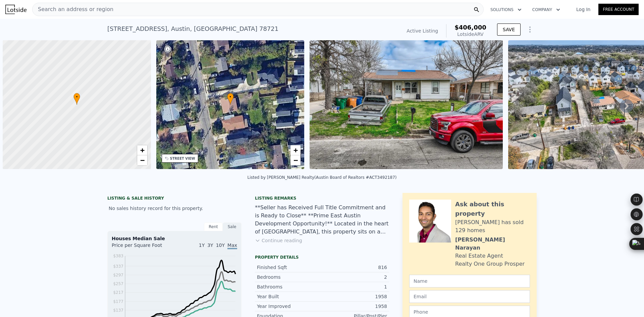 The image size is (644, 317). What do you see at coordinates (143, 247) in the screenshot?
I see `div: Price per Square Foot` at bounding box center [143, 247].